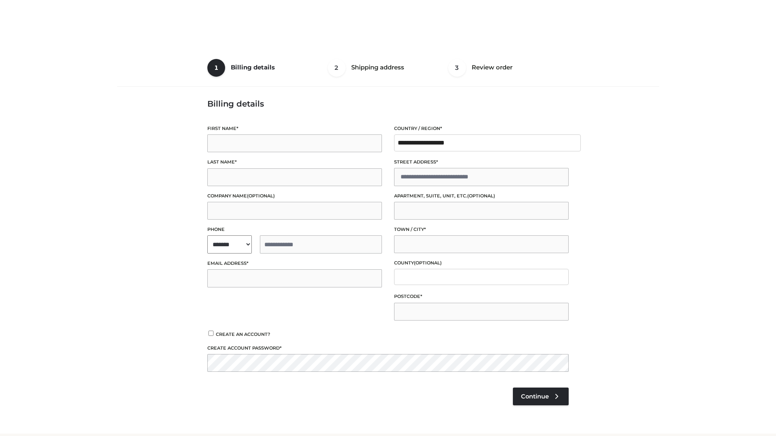 This screenshot has height=436, width=776. What do you see at coordinates (295, 162) in the screenshot?
I see `label: Last name` at bounding box center [295, 162].